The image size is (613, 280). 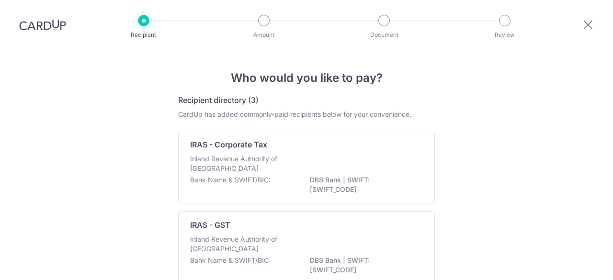 What do you see at coordinates (307, 78) in the screenshot?
I see `h4: Who would you like to pay?` at bounding box center [307, 78].